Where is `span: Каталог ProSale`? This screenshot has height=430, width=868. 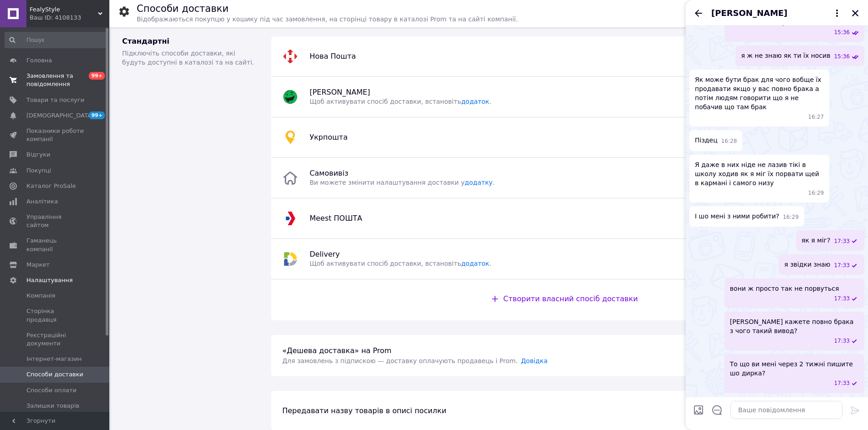 span: Каталог ProSale is located at coordinates (51, 186).